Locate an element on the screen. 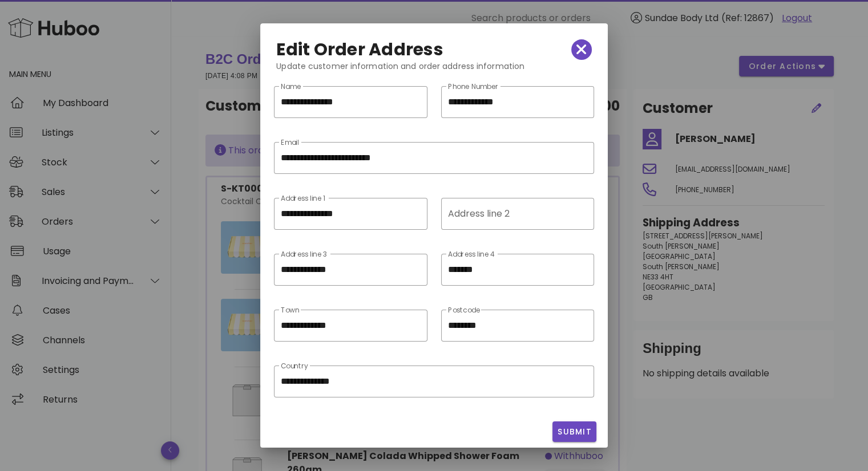 This screenshot has width=868, height=471. label: Address line 1 is located at coordinates (303, 198).